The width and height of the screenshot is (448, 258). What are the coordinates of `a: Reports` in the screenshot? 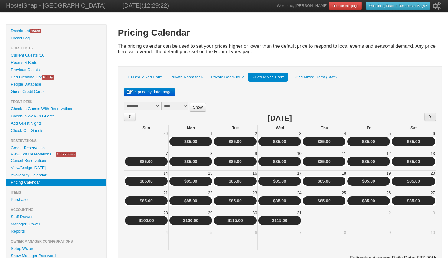 It's located at (56, 232).